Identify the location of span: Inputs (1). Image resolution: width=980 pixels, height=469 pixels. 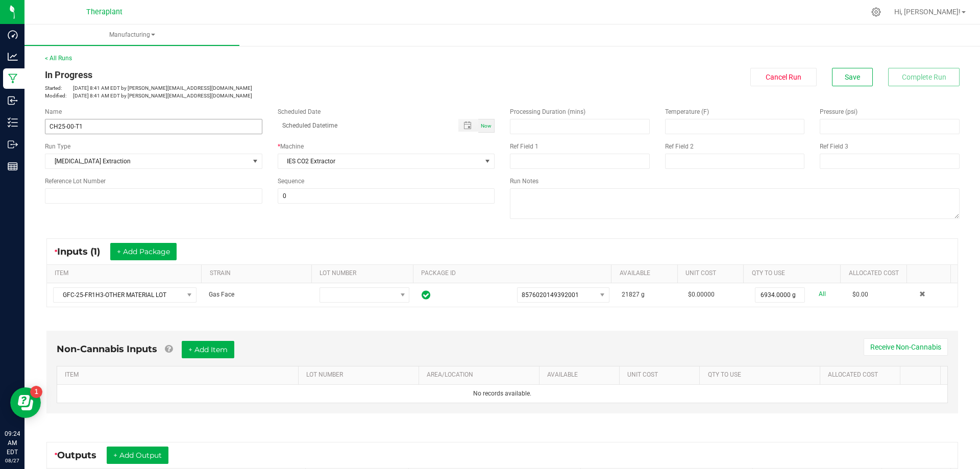
(83, 252).